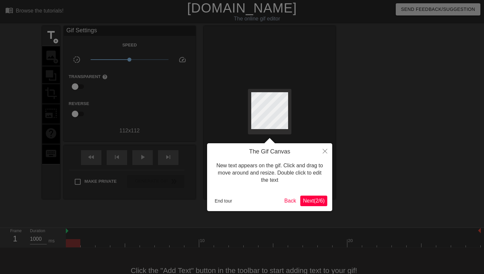 The height and width of the screenshot is (274, 484). I want to click on button: End tour, so click(223, 201).